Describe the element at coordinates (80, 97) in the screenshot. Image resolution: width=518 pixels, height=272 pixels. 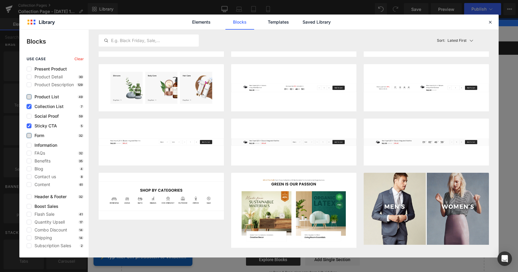
I see `p: 49` at that location.